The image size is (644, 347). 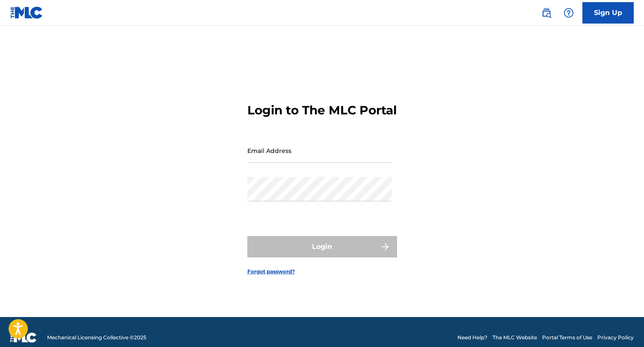 What do you see at coordinates (26, 12) in the screenshot?
I see `img: MLC Logo` at bounding box center [26, 12].